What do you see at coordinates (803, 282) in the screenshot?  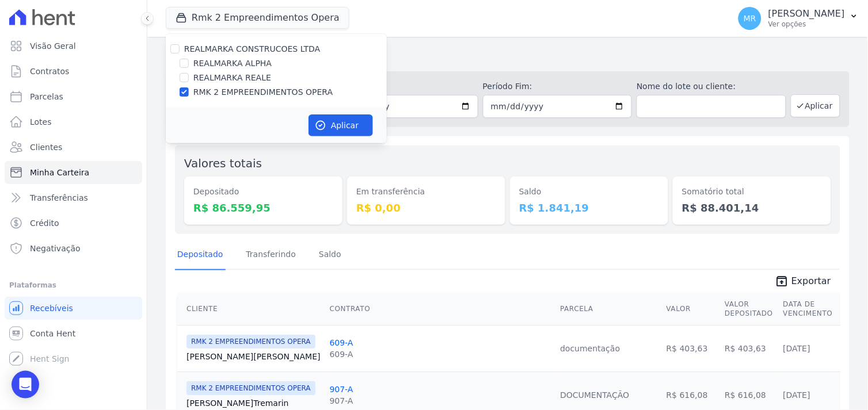 I see `a: unarchive Exportar` at bounding box center [803, 282].